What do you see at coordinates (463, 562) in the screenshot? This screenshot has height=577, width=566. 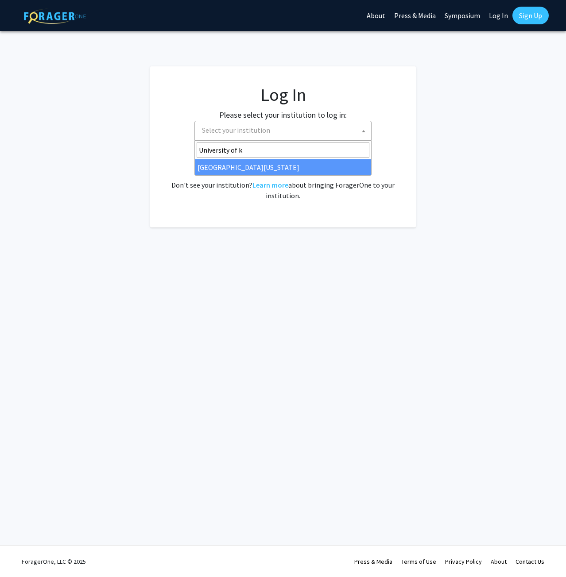 I see `a: Privacy Policy` at bounding box center [463, 562].